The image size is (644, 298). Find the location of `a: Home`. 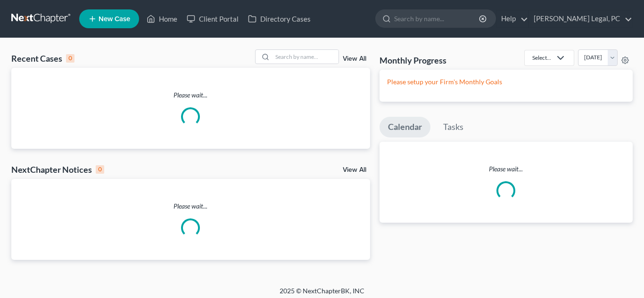

a: Home is located at coordinates (162, 19).